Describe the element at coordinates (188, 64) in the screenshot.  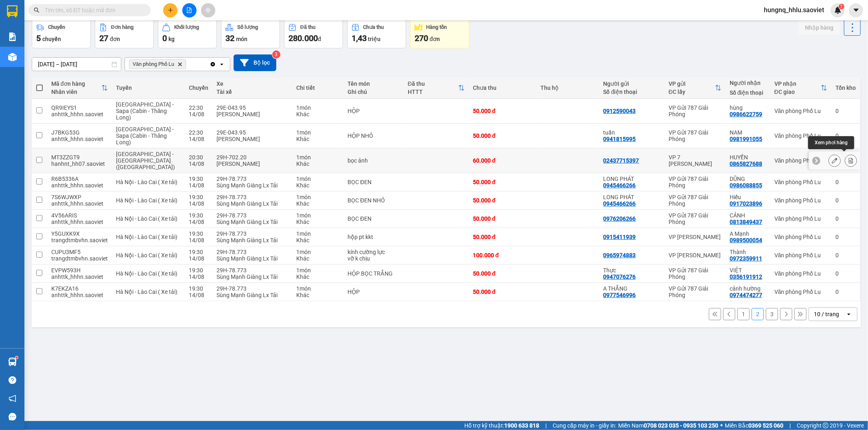
I see `input: Selected Văn phòng Phố Lu.` at that location.